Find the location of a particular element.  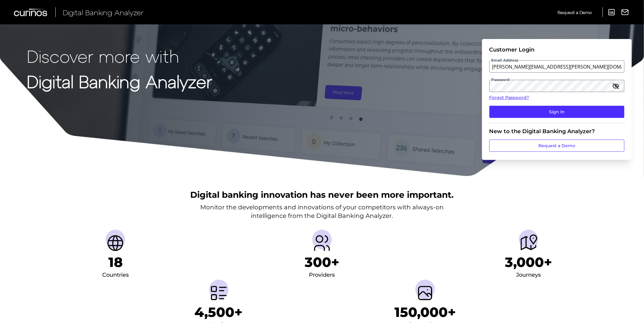

span: Email Address is located at coordinates (505, 60).